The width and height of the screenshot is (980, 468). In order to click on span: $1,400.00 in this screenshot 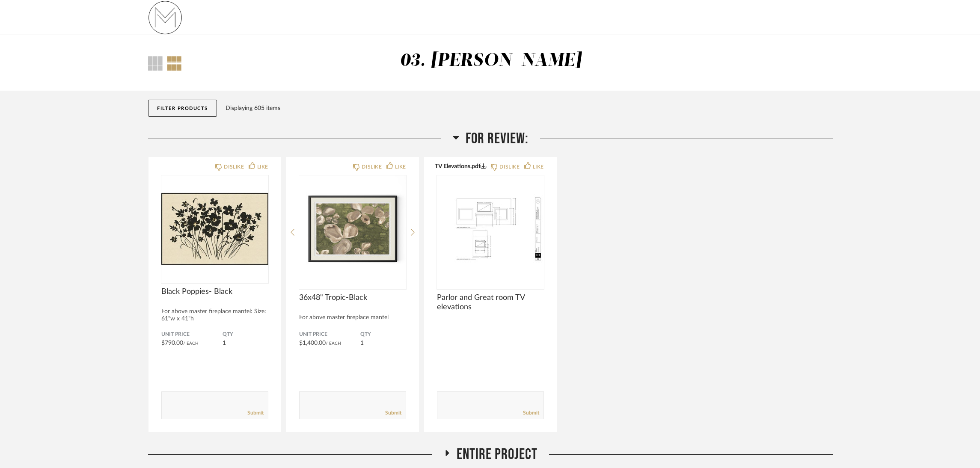, I will do `click(312, 343)`.